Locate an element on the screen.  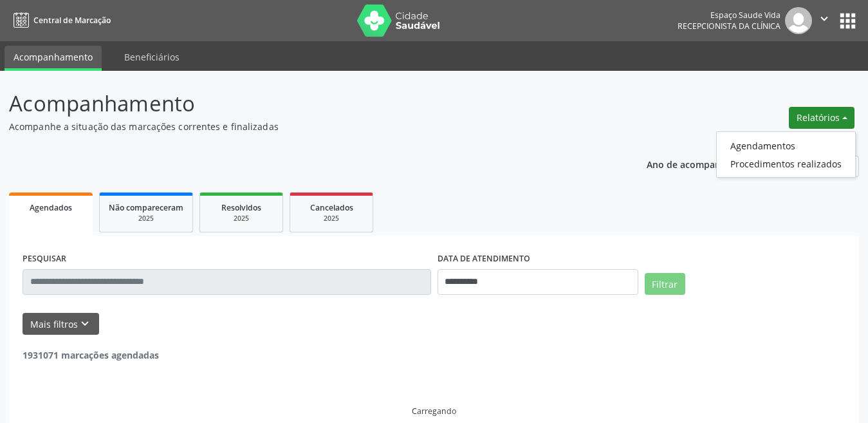
i: keyboard_arrow_down is located at coordinates (85, 324).